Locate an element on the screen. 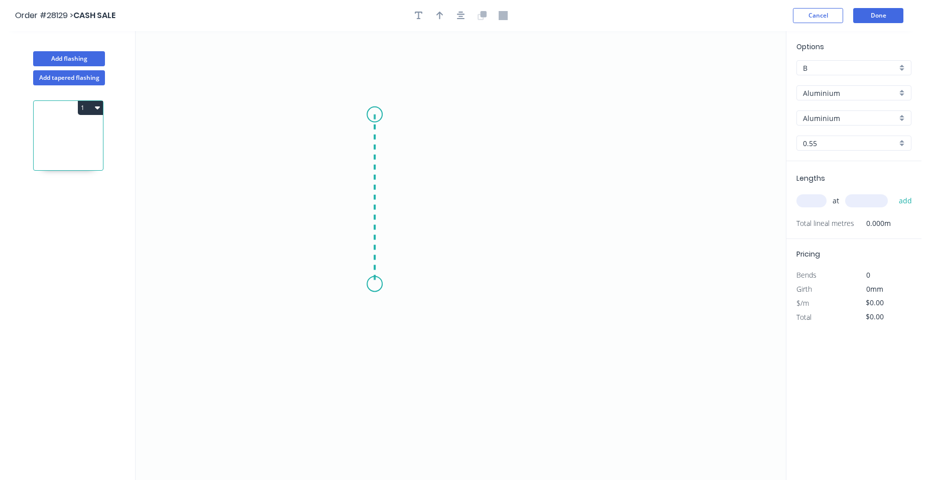  span: Girth is located at coordinates (804, 289).